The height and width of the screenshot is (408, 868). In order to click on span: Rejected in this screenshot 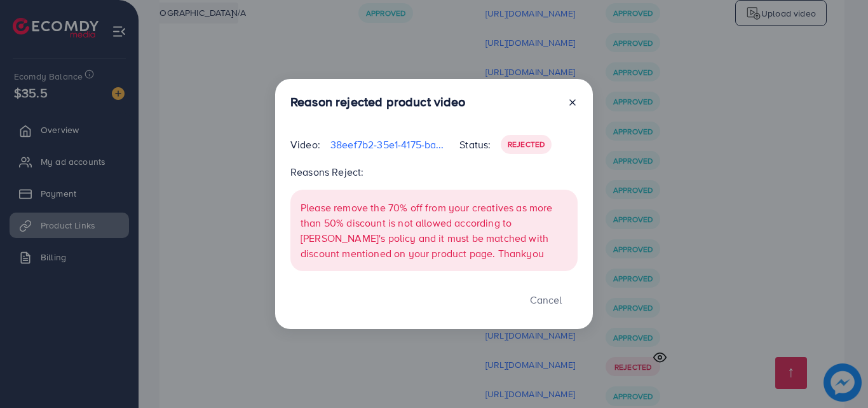, I will do `click(526, 144)`.